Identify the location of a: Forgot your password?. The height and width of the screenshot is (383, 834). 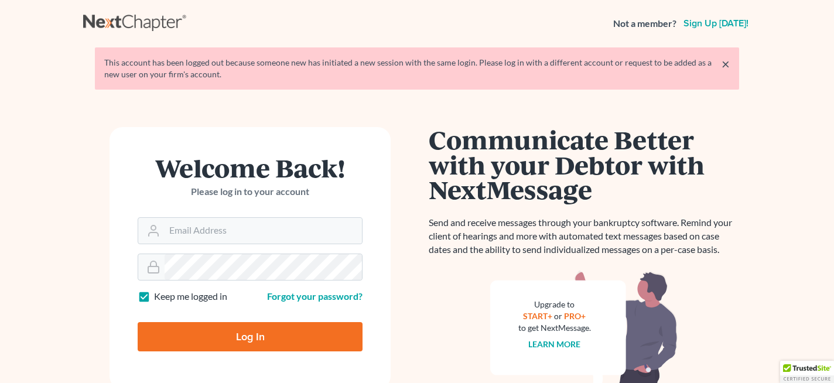
(315, 296).